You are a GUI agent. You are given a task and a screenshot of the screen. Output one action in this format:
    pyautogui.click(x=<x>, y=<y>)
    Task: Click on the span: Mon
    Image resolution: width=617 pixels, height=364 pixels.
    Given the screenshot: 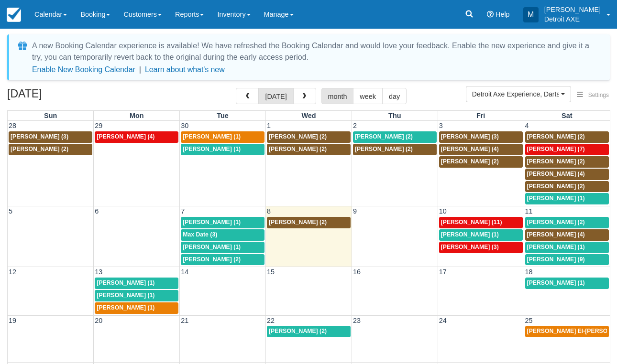 What is the action you would take?
    pyautogui.click(x=137, y=116)
    